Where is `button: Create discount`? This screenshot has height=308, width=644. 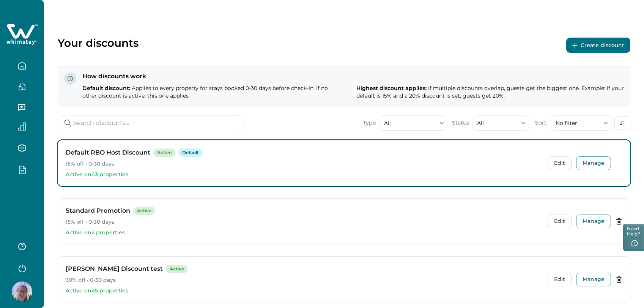
button: Create discount is located at coordinates (598, 45).